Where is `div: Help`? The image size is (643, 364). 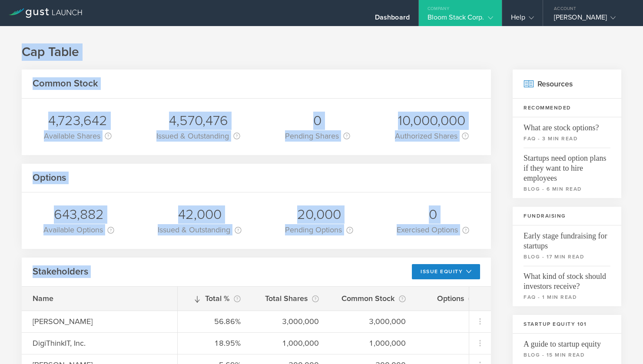
div: Help is located at coordinates (523, 20).